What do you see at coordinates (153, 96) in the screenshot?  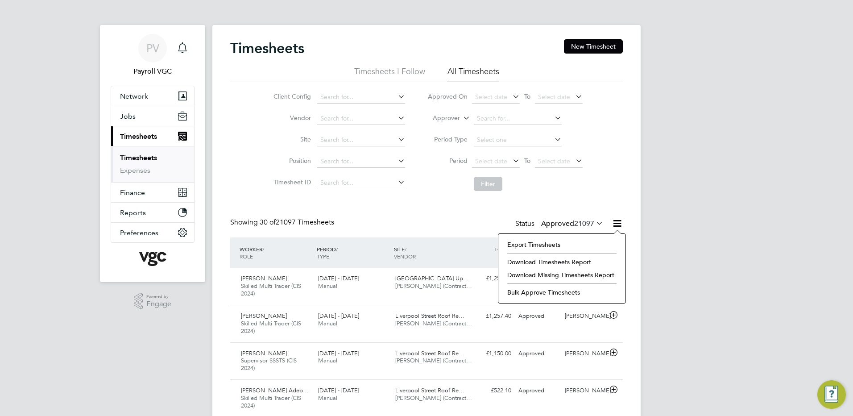 I see `button: Network` at bounding box center [153, 96].